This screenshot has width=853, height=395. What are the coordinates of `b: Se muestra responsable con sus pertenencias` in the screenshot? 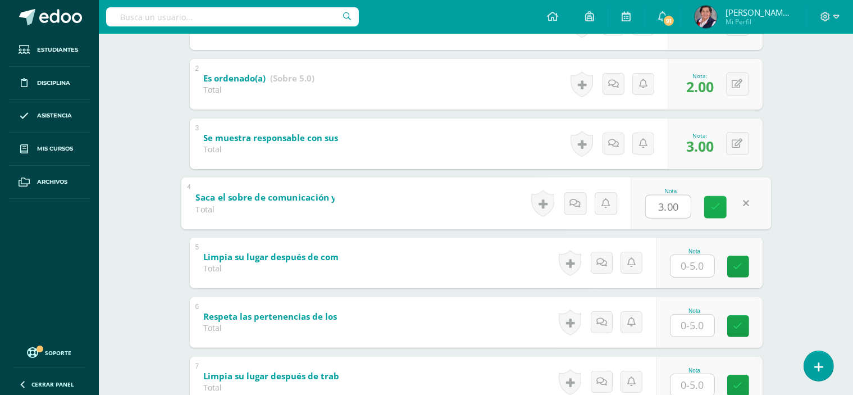 It's located at (300, 138).